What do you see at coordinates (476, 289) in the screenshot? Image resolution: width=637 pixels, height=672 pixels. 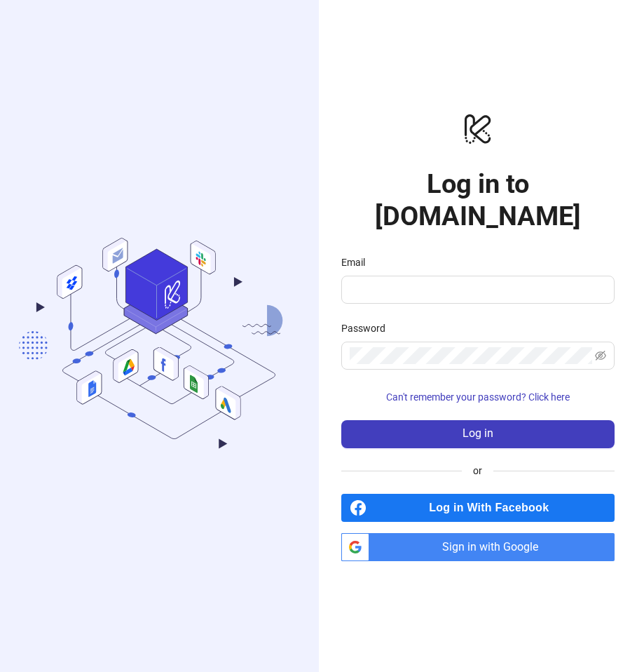 I see `input: Email` at bounding box center [476, 289].